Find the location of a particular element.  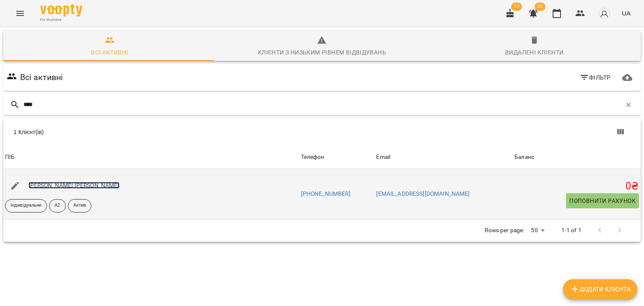

div: Актив is located at coordinates (80, 206).